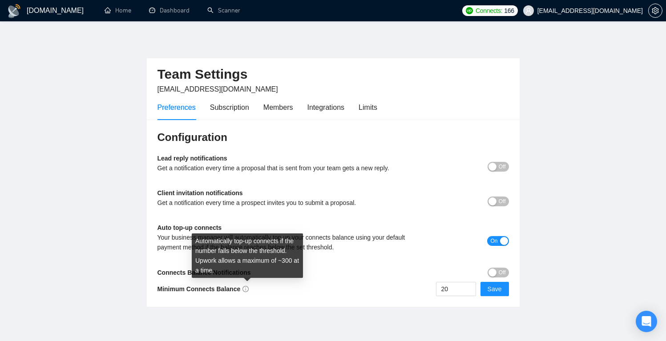 The width and height of the screenshot is (666, 341). Describe the element at coordinates (169, 10) in the screenshot. I see `a: dashboardDashboard` at that location.